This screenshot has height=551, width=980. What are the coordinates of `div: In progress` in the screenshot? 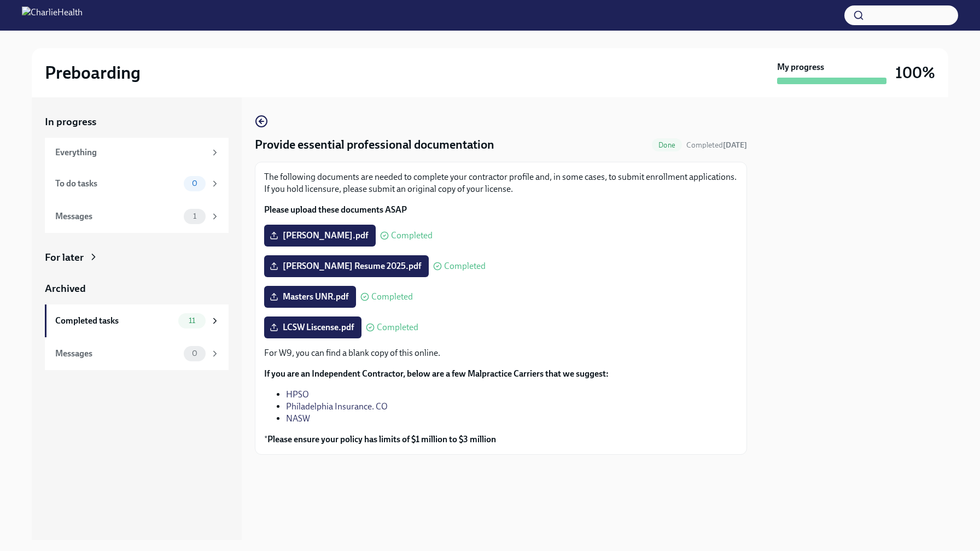 It's located at (137, 122).